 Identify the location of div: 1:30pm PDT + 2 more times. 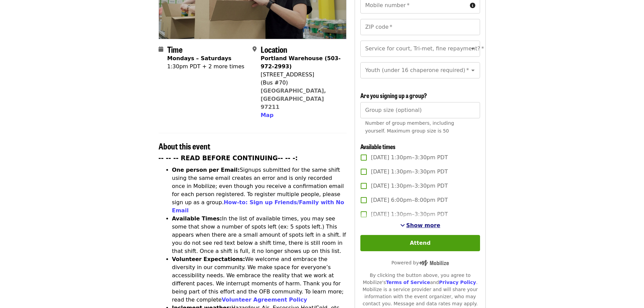
(206, 66).